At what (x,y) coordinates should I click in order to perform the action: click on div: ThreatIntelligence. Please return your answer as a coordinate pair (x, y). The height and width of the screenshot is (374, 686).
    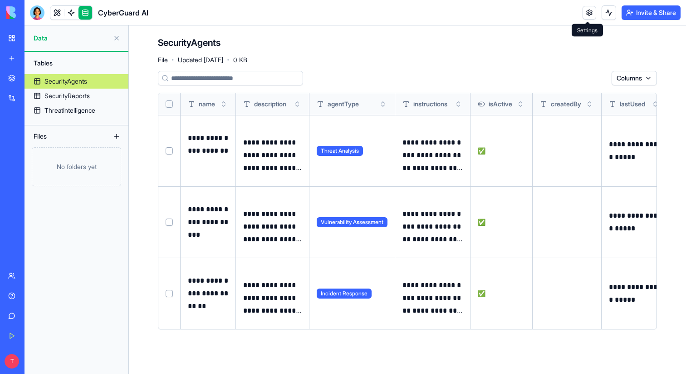
    Looking at the image, I should click on (70, 110).